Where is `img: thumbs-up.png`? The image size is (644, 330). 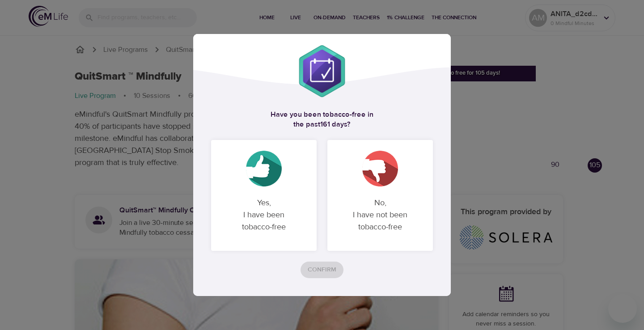 img: thumbs-up.png is located at coordinates (264, 168).